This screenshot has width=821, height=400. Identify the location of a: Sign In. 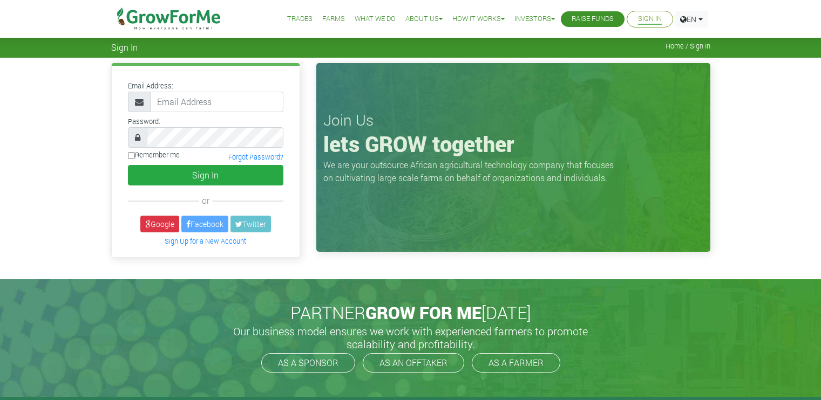
(650, 19).